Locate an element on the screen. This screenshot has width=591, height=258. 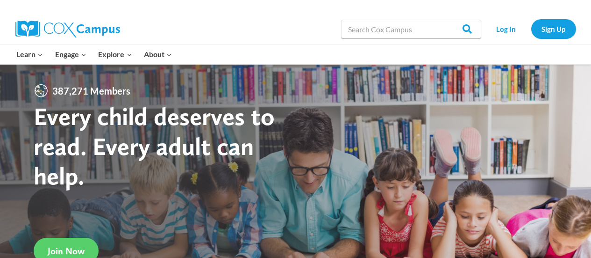
input: Search Cox Campus is located at coordinates (411, 29).